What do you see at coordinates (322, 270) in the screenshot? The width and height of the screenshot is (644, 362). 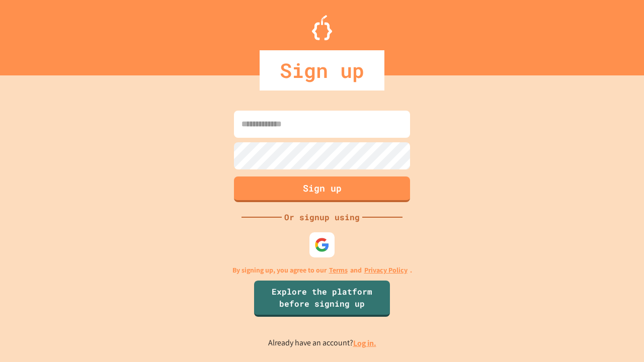 I see `p: By signing up, you agree to our and .` at bounding box center [322, 270].